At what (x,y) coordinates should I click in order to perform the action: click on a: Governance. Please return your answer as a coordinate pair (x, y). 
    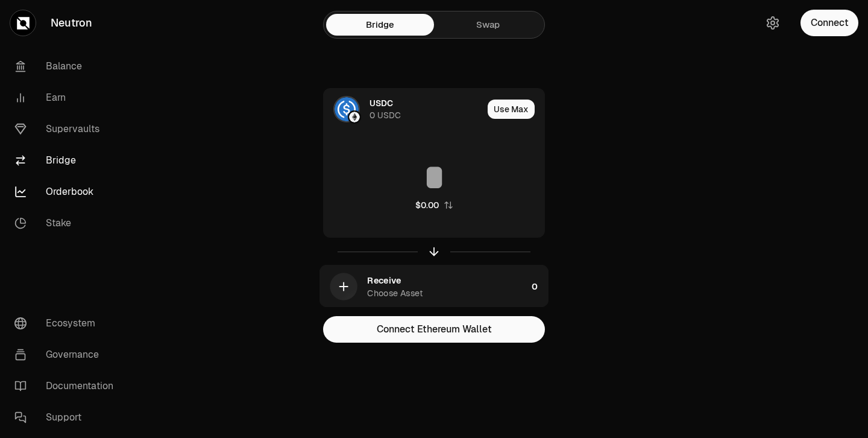
    Looking at the image, I should click on (67, 355).